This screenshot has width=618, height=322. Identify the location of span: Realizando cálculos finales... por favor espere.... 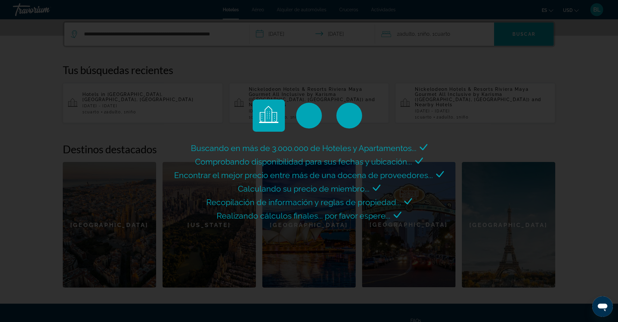
(303, 216).